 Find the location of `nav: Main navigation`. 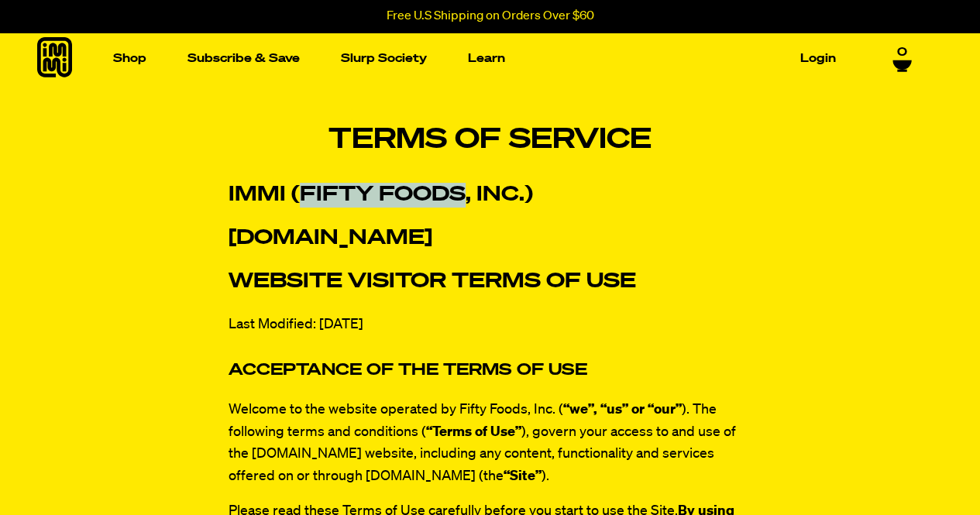

nav: Main navigation is located at coordinates (474, 58).